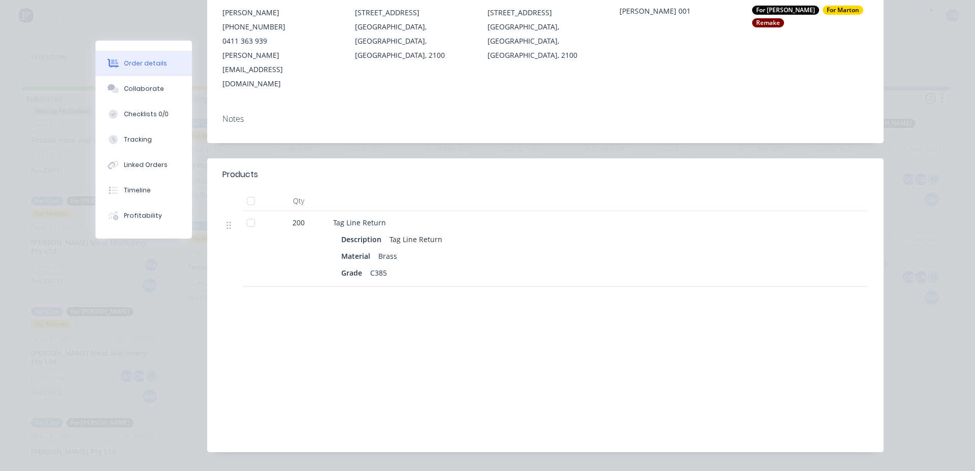 Image resolution: width=975 pixels, height=471 pixels. I want to click on div: Timeline, so click(137, 190).